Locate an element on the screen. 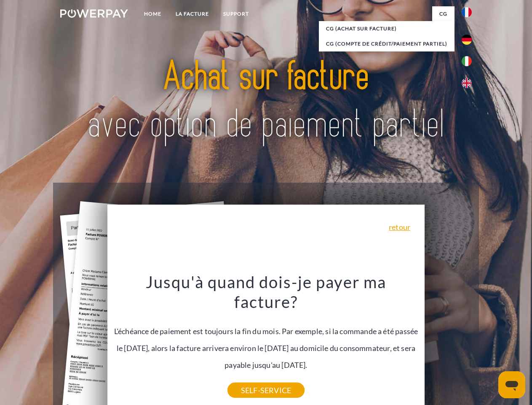 Image resolution: width=532 pixels, height=405 pixels. div: L'échéance de paiement est toujours la fin du mois. Par exemple, si la commande a été passée le [... is located at coordinates (267, 331).